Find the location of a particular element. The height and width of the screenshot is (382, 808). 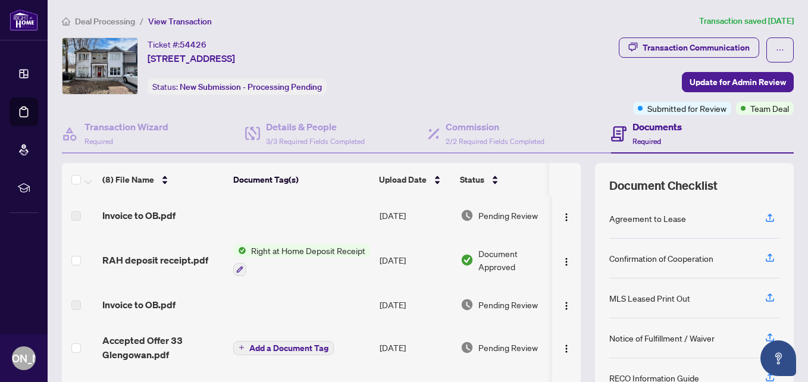

span: View Transaction is located at coordinates (180, 21).